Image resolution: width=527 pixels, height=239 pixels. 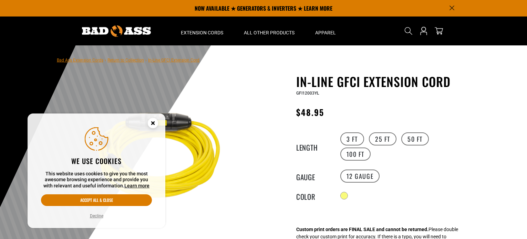 I want to click on img: Bad Ass Extension Cords, so click(x=116, y=31).